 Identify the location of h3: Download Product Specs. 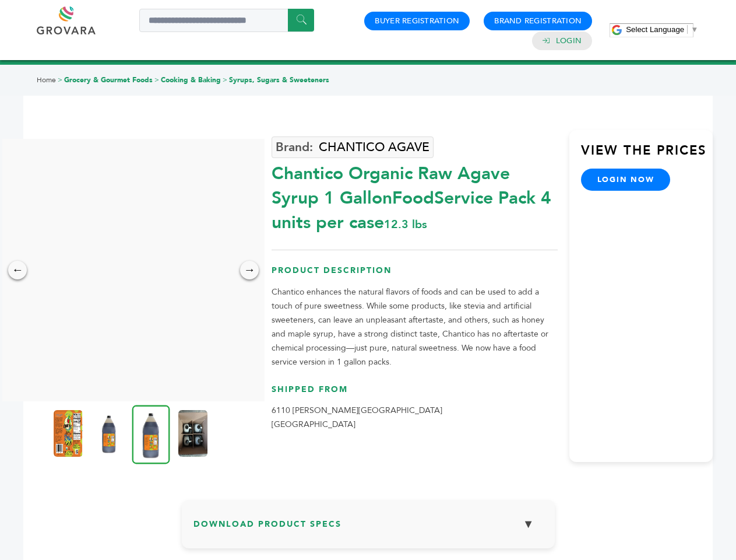
(369, 528).